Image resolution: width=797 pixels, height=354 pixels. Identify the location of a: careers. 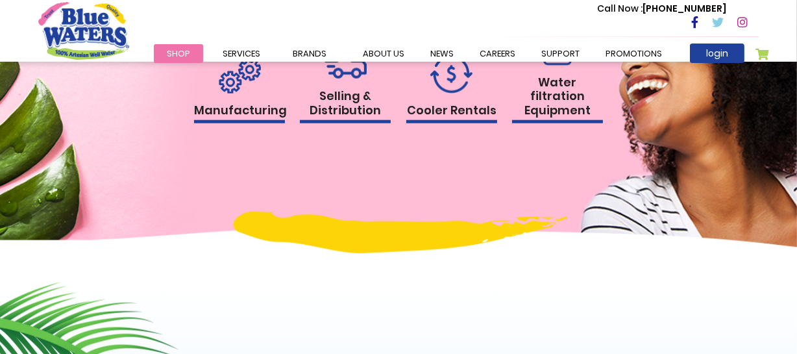
(497, 53).